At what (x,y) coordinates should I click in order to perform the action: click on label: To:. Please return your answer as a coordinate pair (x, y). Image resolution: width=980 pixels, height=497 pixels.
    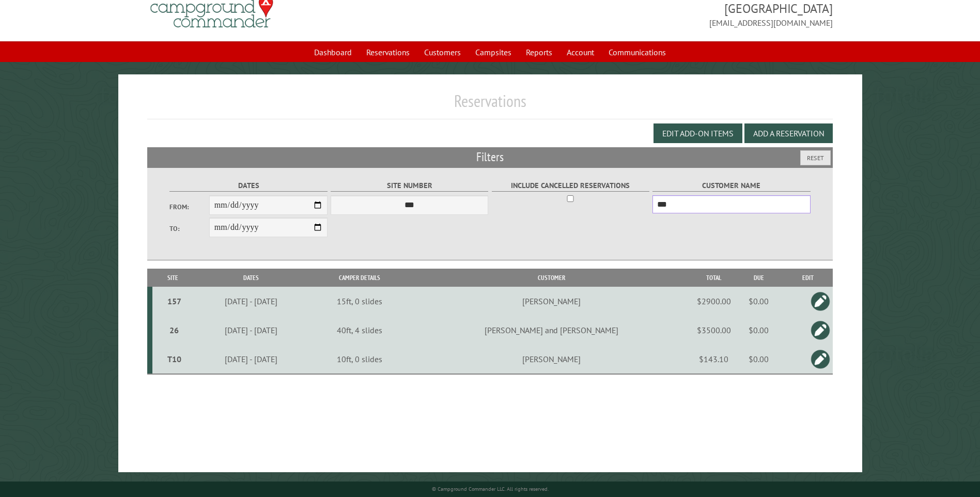
    Looking at the image, I should click on (189, 228).